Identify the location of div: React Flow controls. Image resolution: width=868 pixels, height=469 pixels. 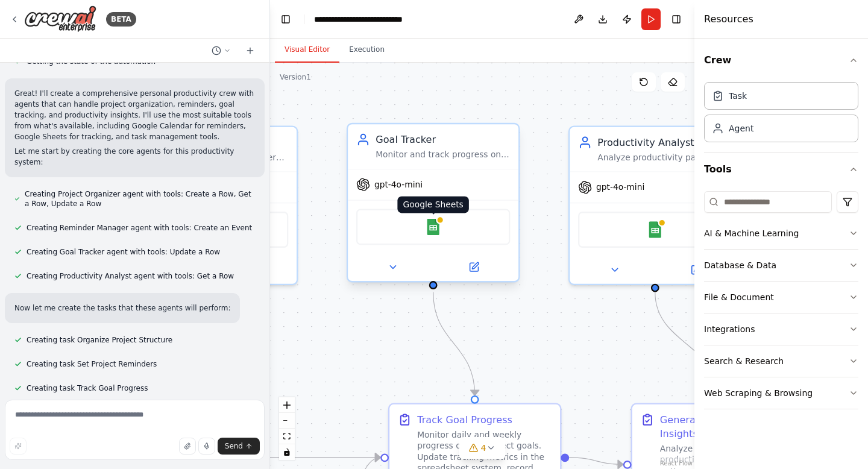
(287, 428).